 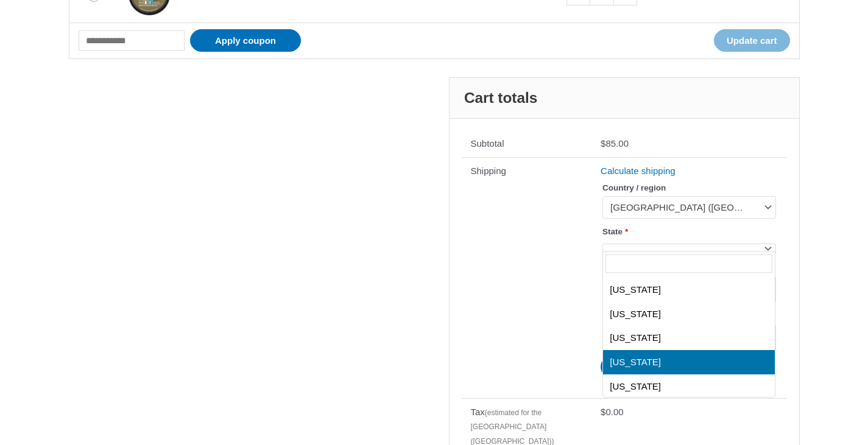 What do you see at coordinates (612, 411) in the screenshot?
I see `bdi: 0.00` at bounding box center [612, 411].